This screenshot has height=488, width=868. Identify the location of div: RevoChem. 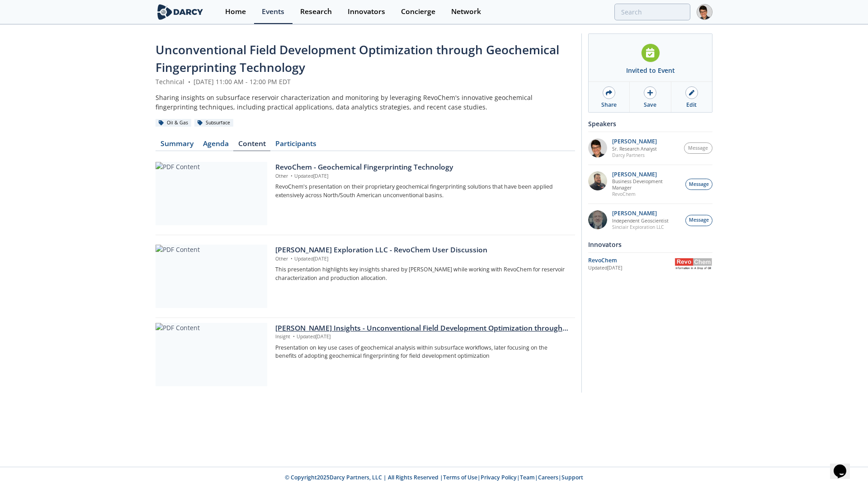
(632, 260).